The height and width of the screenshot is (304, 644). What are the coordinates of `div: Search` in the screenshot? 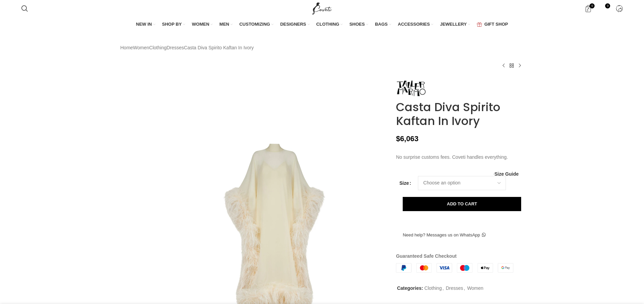 It's located at (25, 9).